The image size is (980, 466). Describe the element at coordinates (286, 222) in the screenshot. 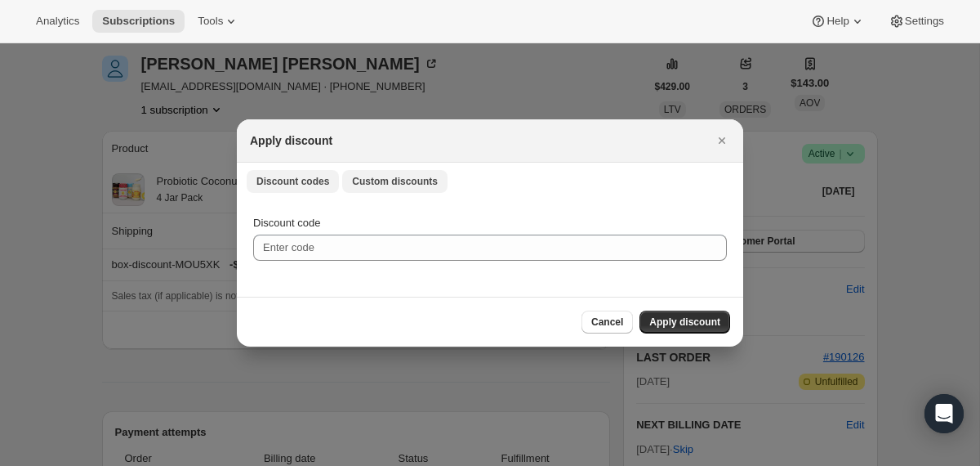

I see `span: Discount code` at that location.